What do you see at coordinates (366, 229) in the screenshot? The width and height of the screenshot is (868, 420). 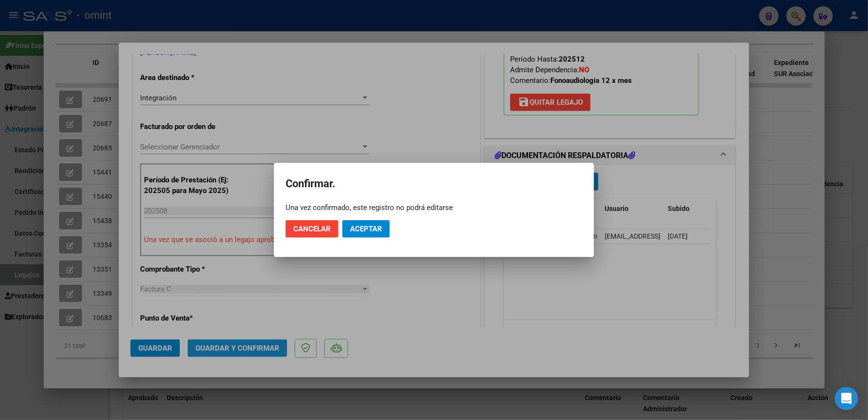 I see `span: Aceptar` at bounding box center [366, 229].